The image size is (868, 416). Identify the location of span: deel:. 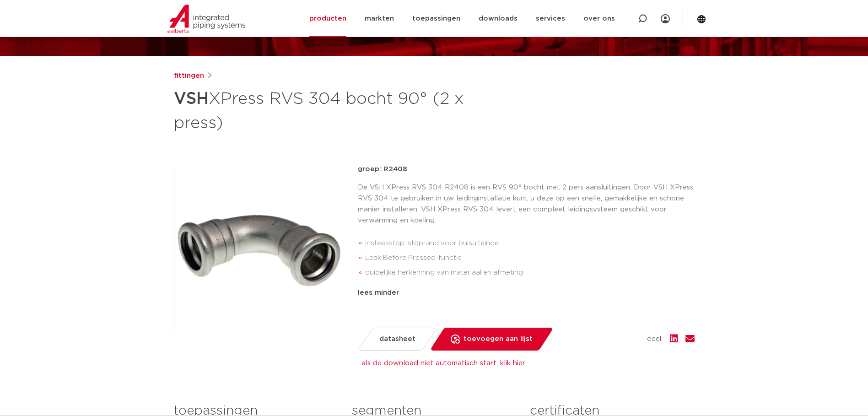
(655, 339).